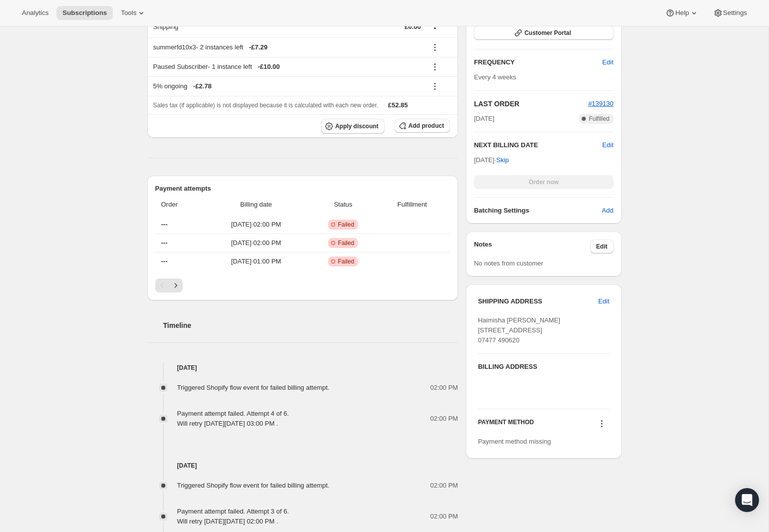 The height and width of the screenshot is (532, 769). Describe the element at coordinates (133, 13) in the screenshot. I see `button: Tools` at that location.